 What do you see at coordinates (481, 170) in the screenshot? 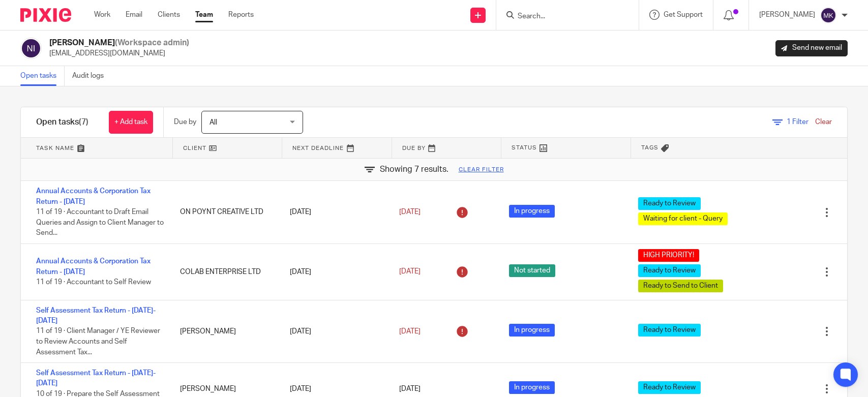
I see `a: Clear filter` at bounding box center [481, 170].